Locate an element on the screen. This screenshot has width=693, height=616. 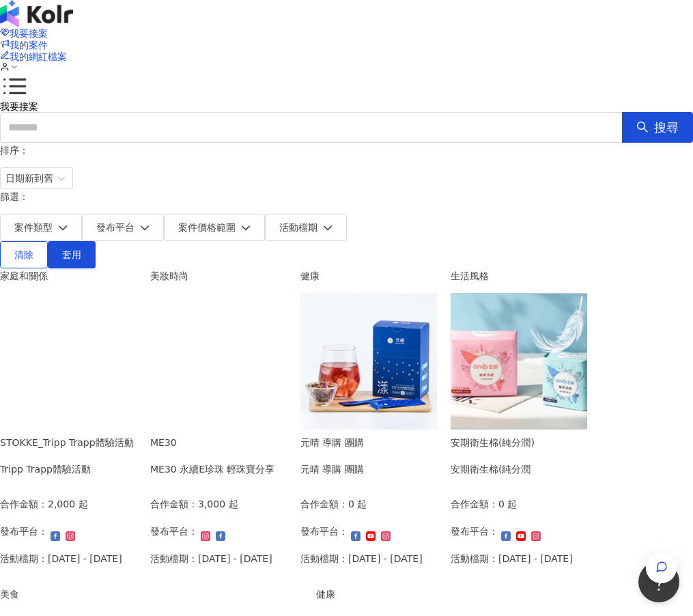
div: 安期衛生棉(純分潤 is located at coordinates (492, 469).